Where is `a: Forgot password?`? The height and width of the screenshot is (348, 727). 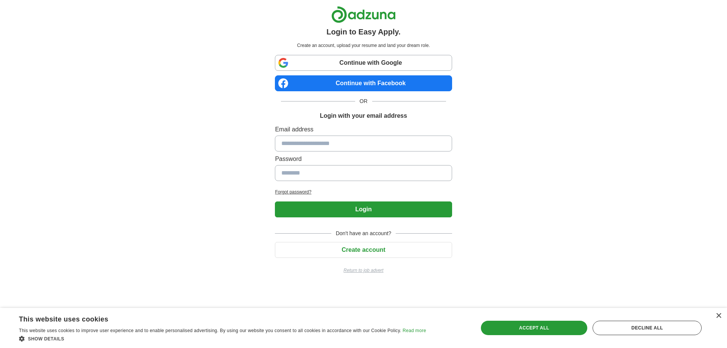
a: Forgot password? is located at coordinates (363, 192).